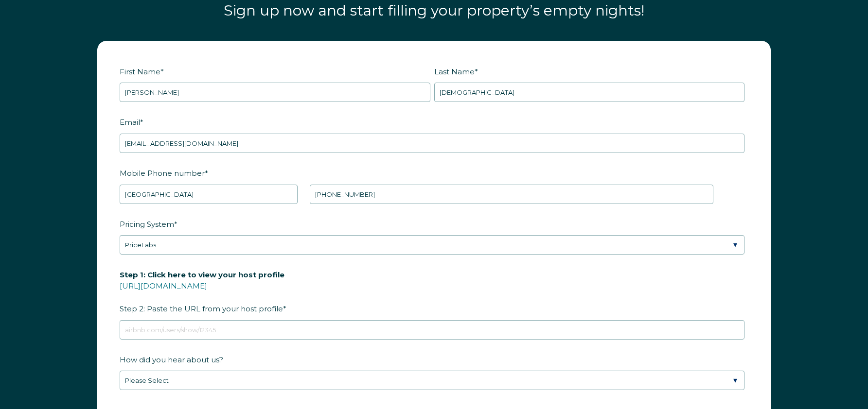  Describe the element at coordinates (202, 292) in the screenshot. I see `span: Step 2: Paste the URL from your host profile` at that location.